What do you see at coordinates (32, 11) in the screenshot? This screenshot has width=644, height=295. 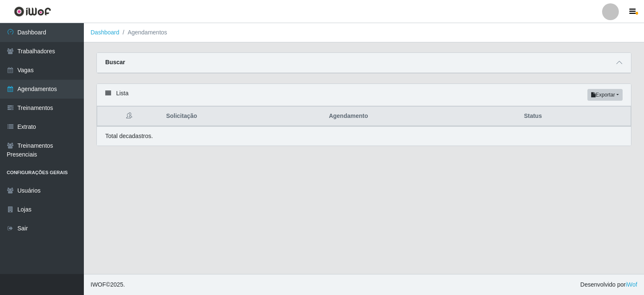 I see `img: CoreUI Logo` at bounding box center [32, 11].